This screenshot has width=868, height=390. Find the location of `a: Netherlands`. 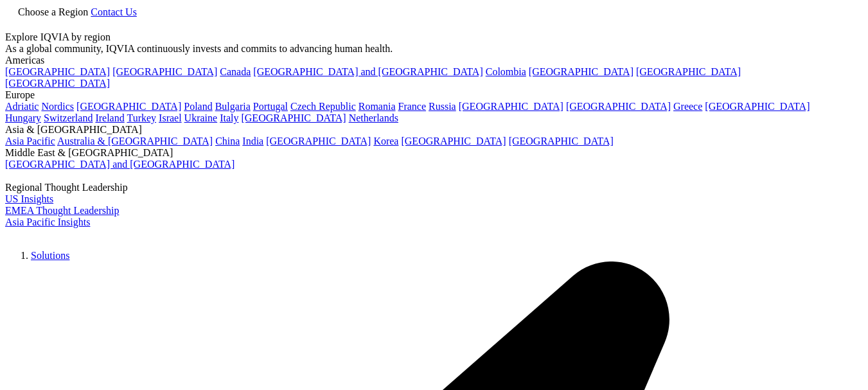

a: Netherlands is located at coordinates (373, 118).